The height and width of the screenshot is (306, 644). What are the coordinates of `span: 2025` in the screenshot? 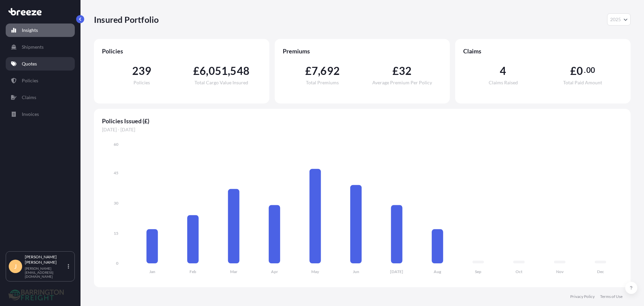 It's located at (615, 20).